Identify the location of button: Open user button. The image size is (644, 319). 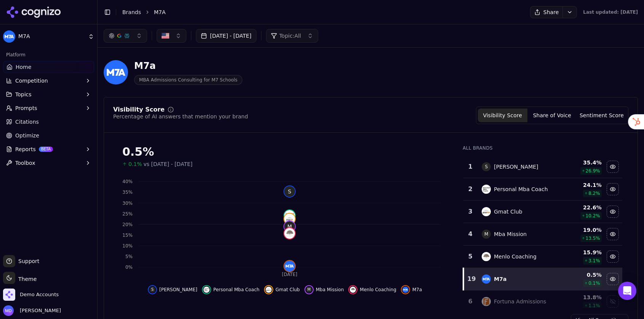
(32, 311).